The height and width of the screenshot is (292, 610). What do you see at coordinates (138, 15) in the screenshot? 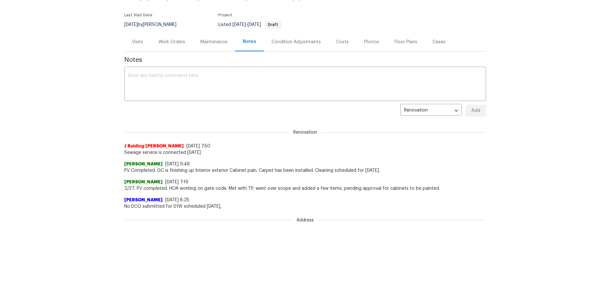
I see `span: Last Visit Date` at bounding box center [138, 15].